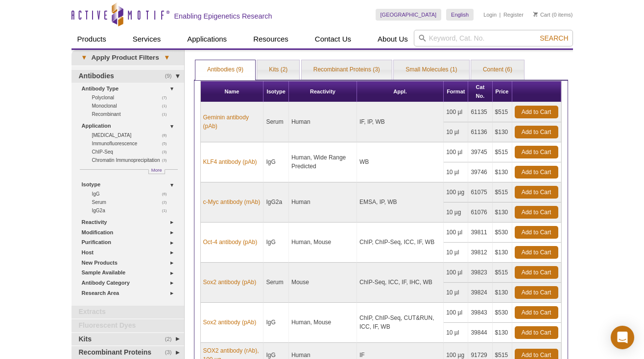 This screenshot has height=359, width=644. I want to click on a: Antibody Type, so click(130, 89).